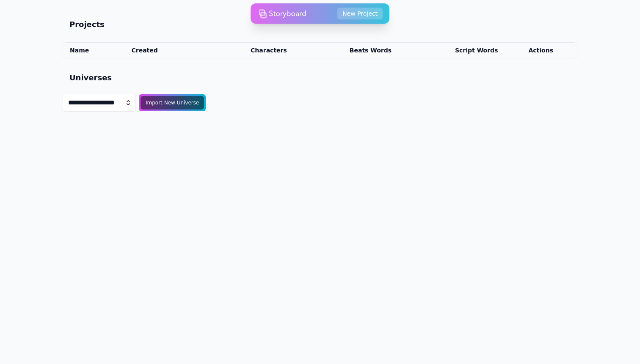 This screenshot has width=640, height=364. I want to click on a: New Project, so click(360, 13).